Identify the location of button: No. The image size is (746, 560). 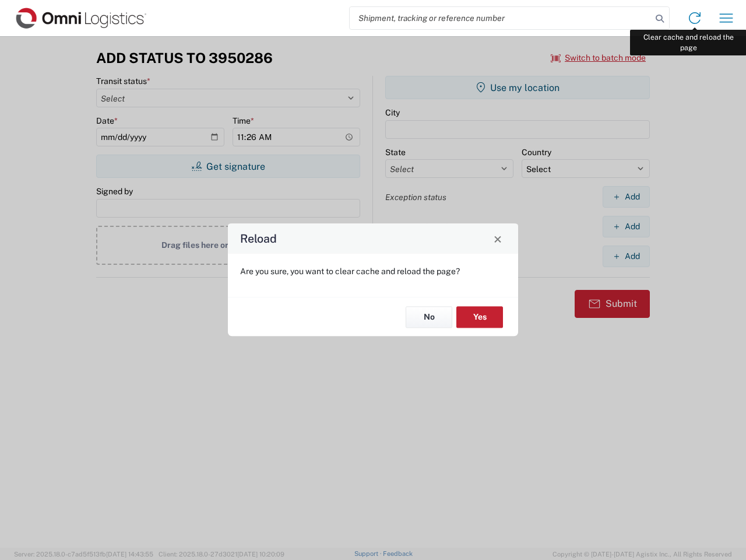
(429, 316).